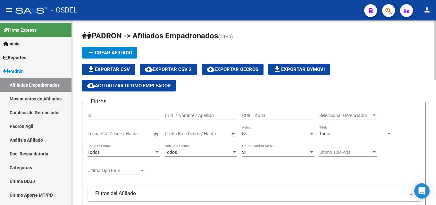  What do you see at coordinates (427, 10) in the screenshot?
I see `mat-icon: person` at bounding box center [427, 10].